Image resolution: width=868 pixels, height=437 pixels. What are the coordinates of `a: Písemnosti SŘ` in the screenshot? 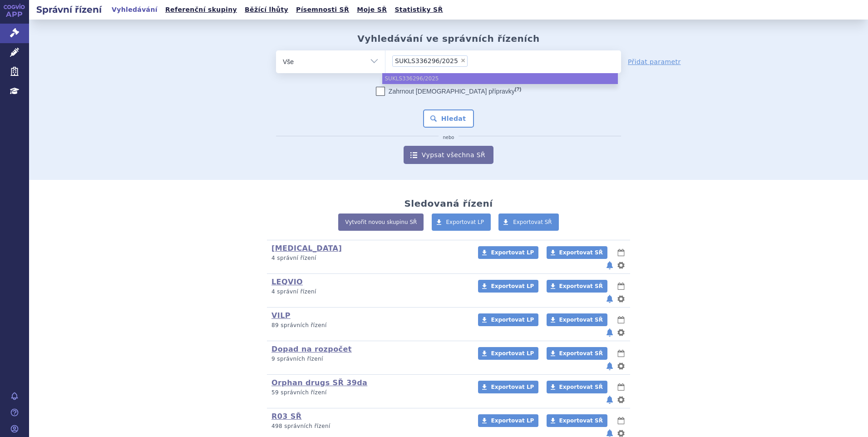 It's located at (322, 9).